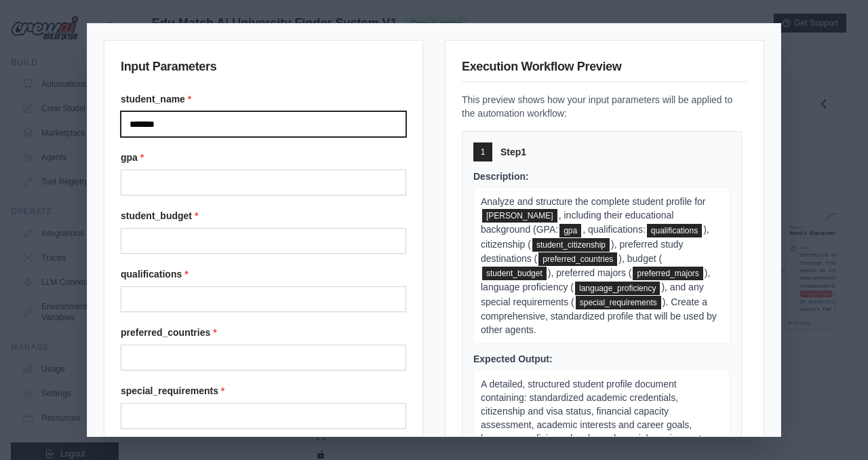  What do you see at coordinates (263, 216) in the screenshot?
I see `label: student_budget` at bounding box center [263, 216].